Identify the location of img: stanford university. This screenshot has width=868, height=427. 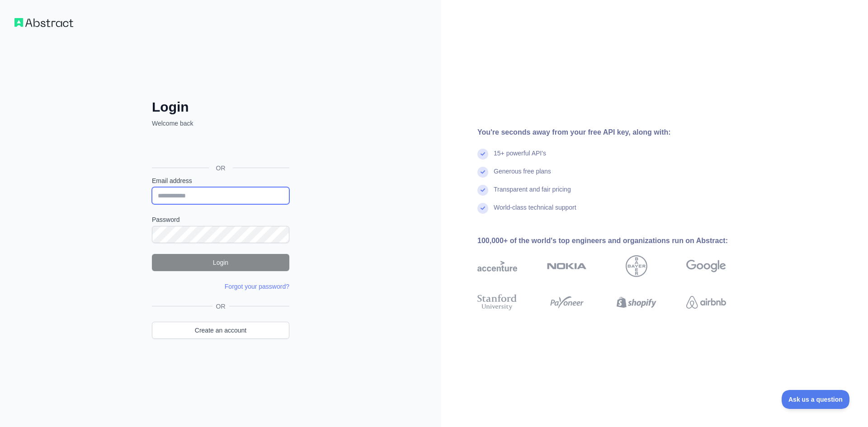
(497, 303).